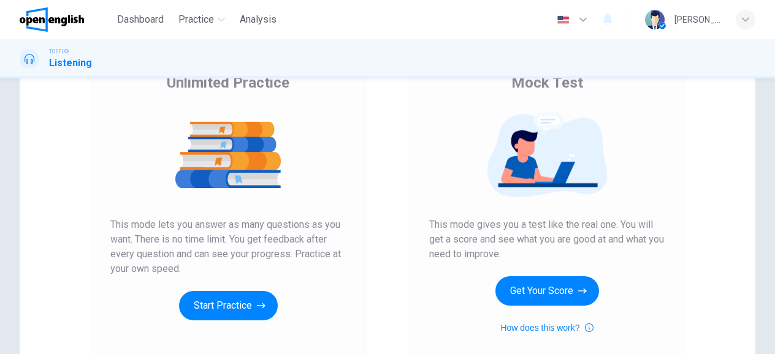 The image size is (775, 354). I want to click on a: OpenEnglish logo, so click(66, 20).